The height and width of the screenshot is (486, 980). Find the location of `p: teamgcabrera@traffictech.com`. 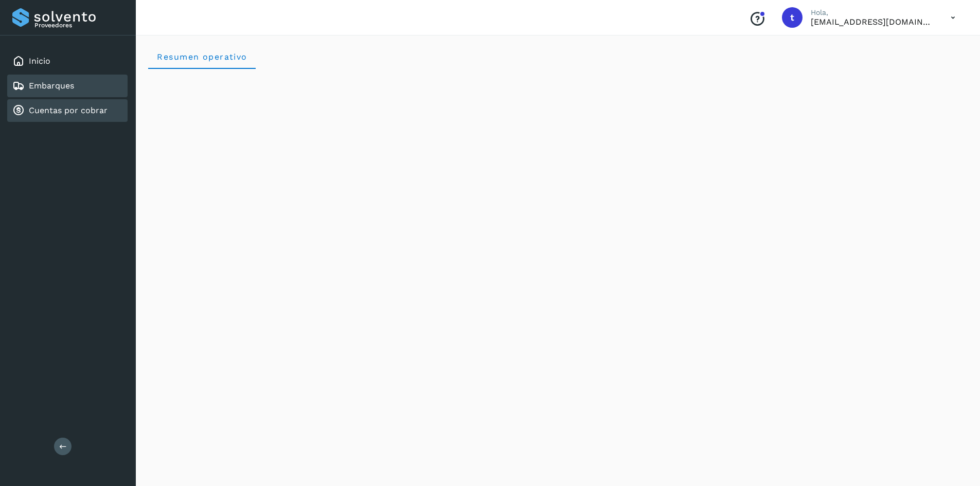

p: teamgcabrera@traffictech.com is located at coordinates (873, 21).